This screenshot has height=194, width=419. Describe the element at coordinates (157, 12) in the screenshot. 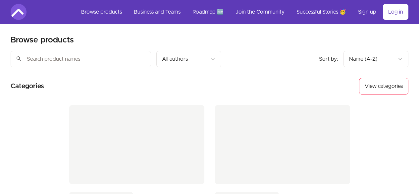

I see `a: Business and Teams` at that location.